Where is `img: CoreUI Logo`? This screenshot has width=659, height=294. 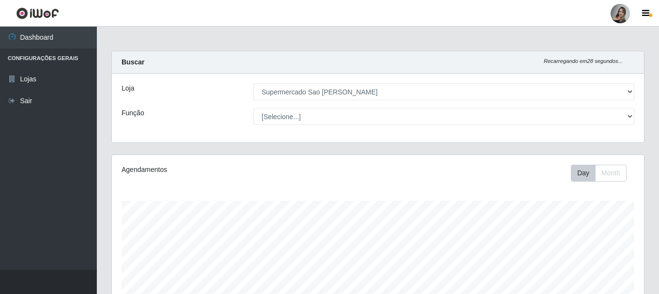
img: CoreUI Logo is located at coordinates (37, 13).